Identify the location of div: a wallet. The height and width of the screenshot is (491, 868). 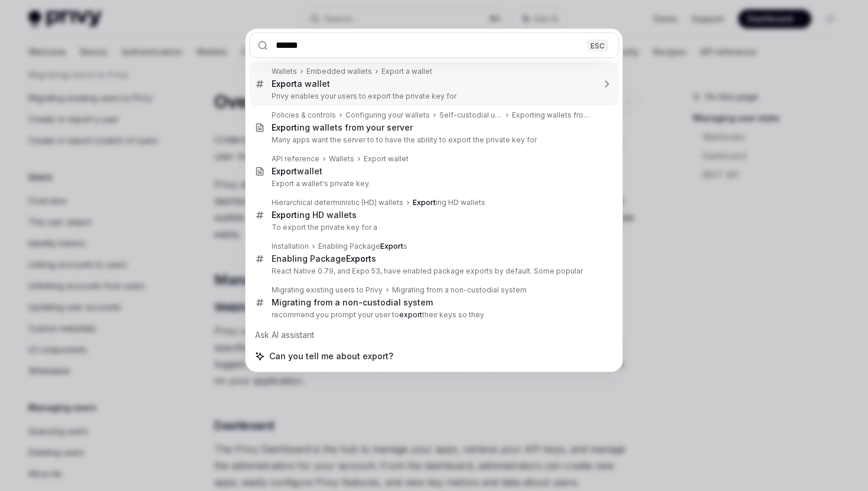
(300, 84).